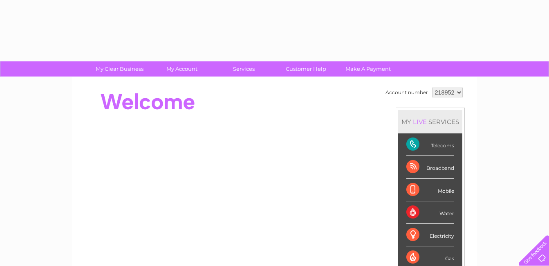  Describe the element at coordinates (430, 144) in the screenshot. I see `div: Telecoms` at that location.